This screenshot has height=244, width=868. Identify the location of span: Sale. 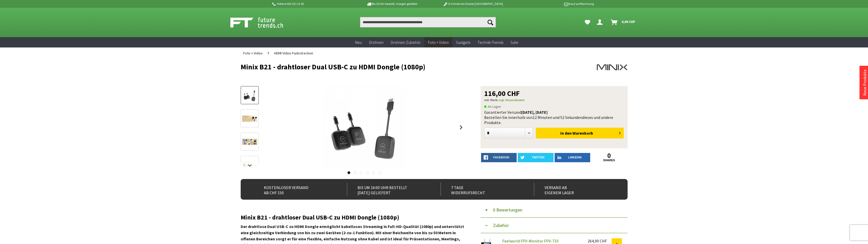
(515, 43).